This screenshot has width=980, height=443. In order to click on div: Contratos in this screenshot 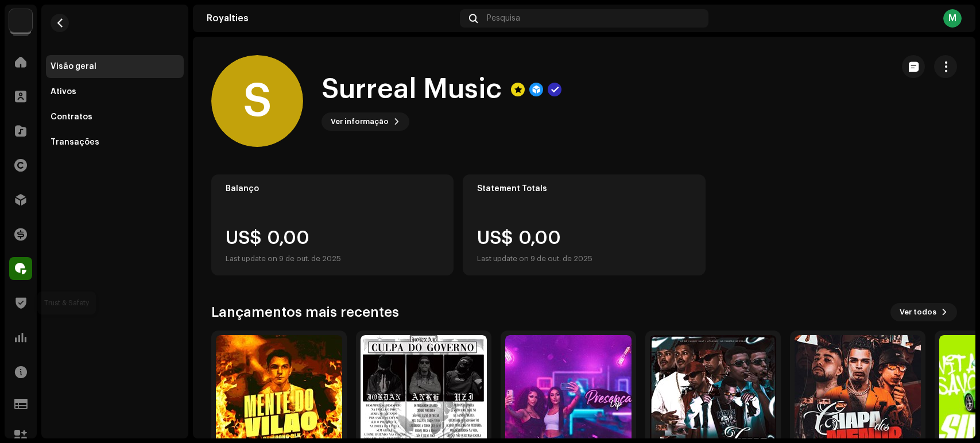, I will do `click(71, 117)`.